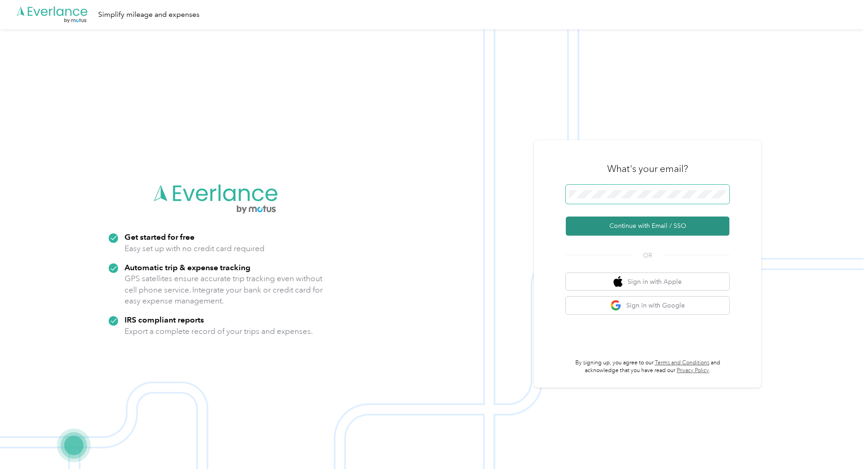 Image resolution: width=868 pixels, height=469 pixels. What do you see at coordinates (683, 362) in the screenshot?
I see `a: Terms and Conditions` at bounding box center [683, 362].